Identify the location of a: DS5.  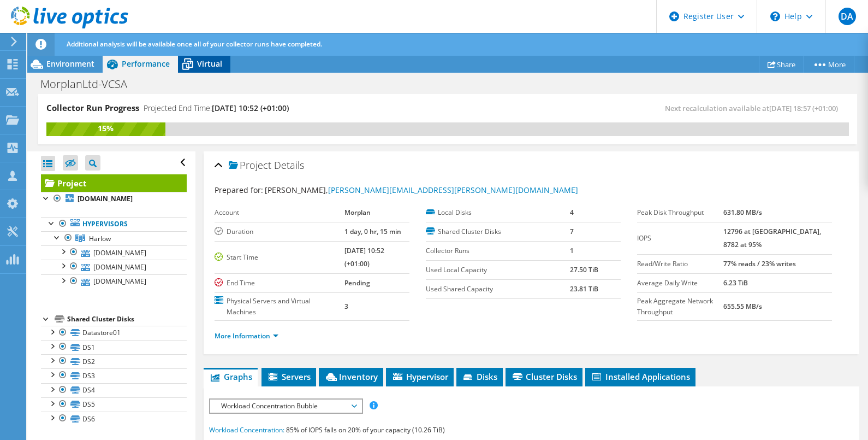
(113, 405).